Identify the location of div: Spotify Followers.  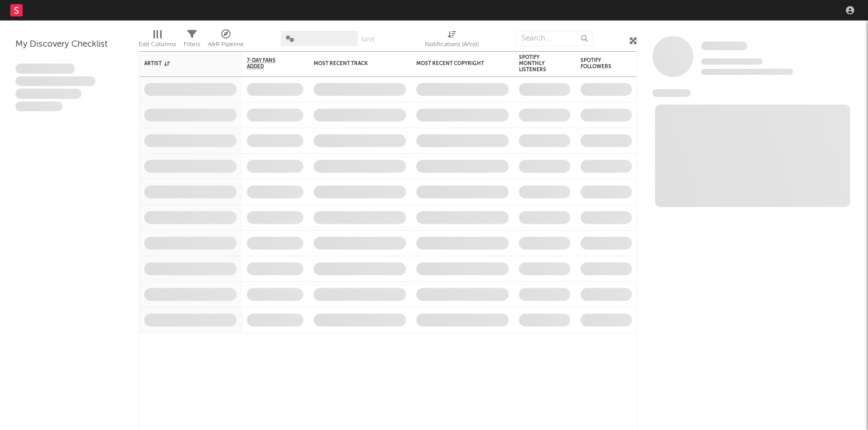
(598, 63).